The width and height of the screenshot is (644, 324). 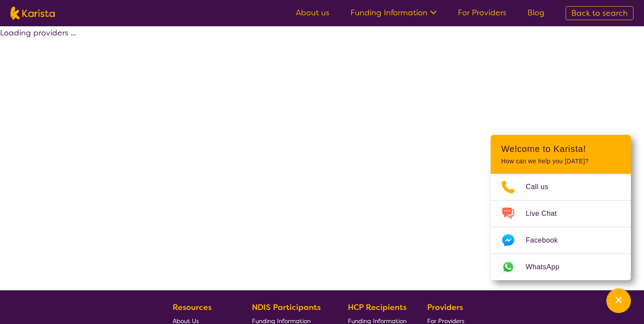 What do you see at coordinates (482, 13) in the screenshot?
I see `a: For Providers` at bounding box center [482, 13].